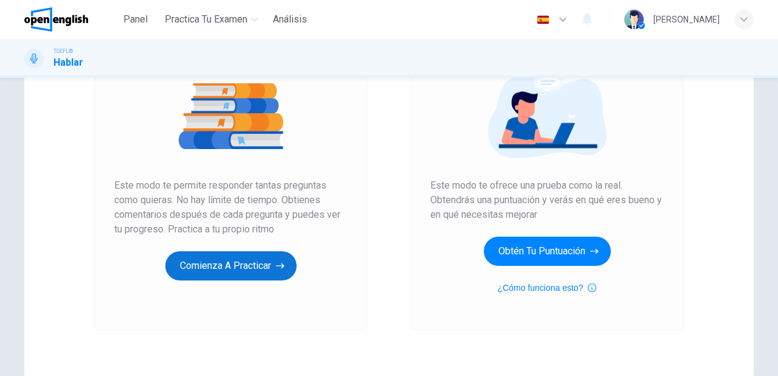  Describe the element at coordinates (290, 19) in the screenshot. I see `span: Análisis` at that location.